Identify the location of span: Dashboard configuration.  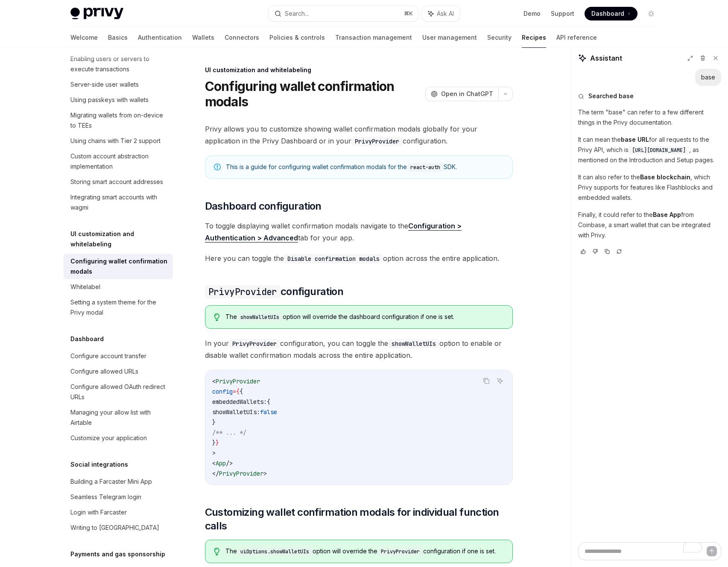
(263, 206).